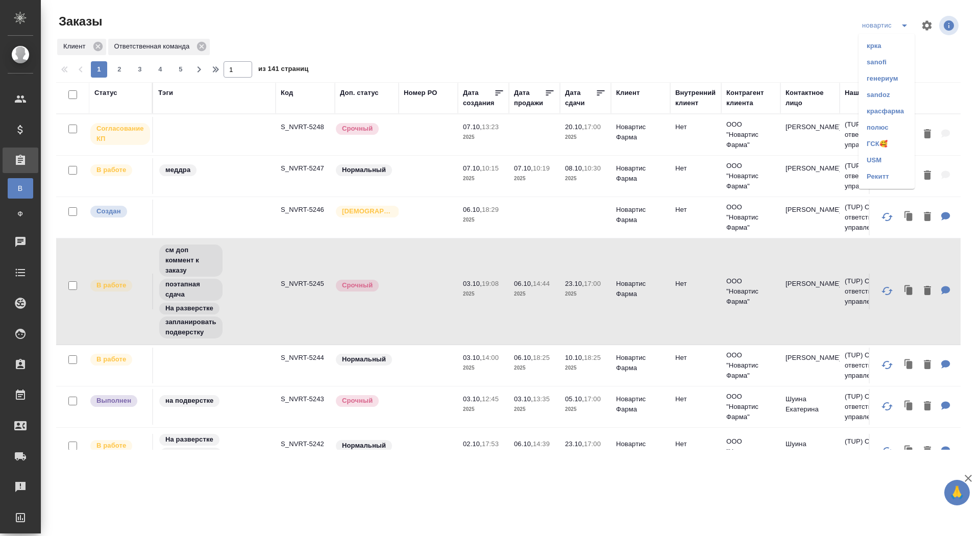 This screenshot has height=536, width=980. Describe the element at coordinates (160, 70) in the screenshot. I see `span: 4` at that location.